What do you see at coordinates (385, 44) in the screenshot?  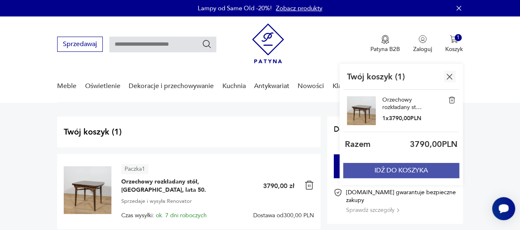 I see `button: Patyna B2B` at bounding box center [385, 44].